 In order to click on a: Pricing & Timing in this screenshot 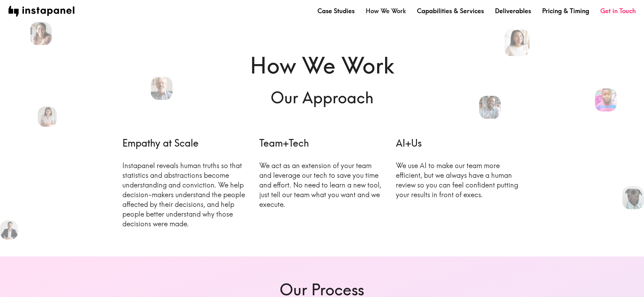, I will do `click(566, 11)`.